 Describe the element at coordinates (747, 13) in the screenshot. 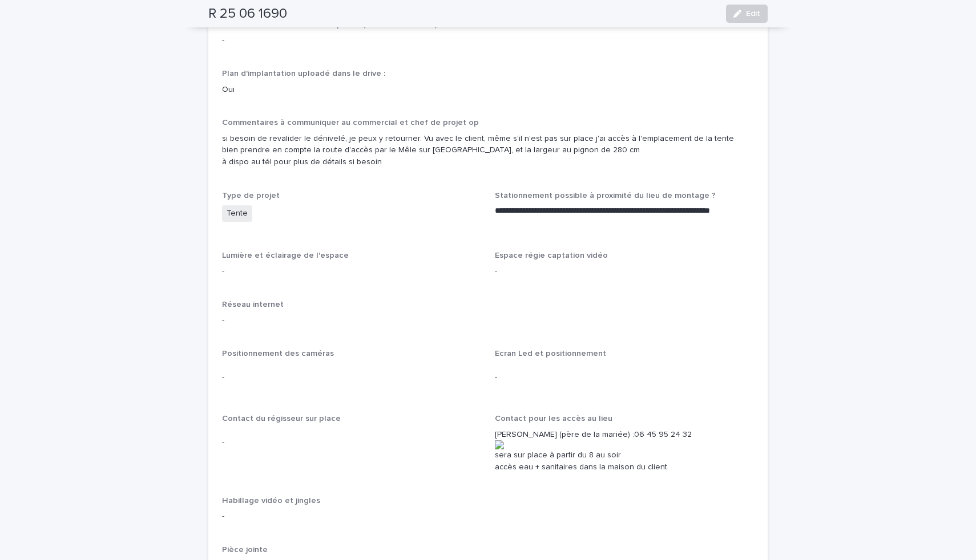

I see `button: Edit` at that location.